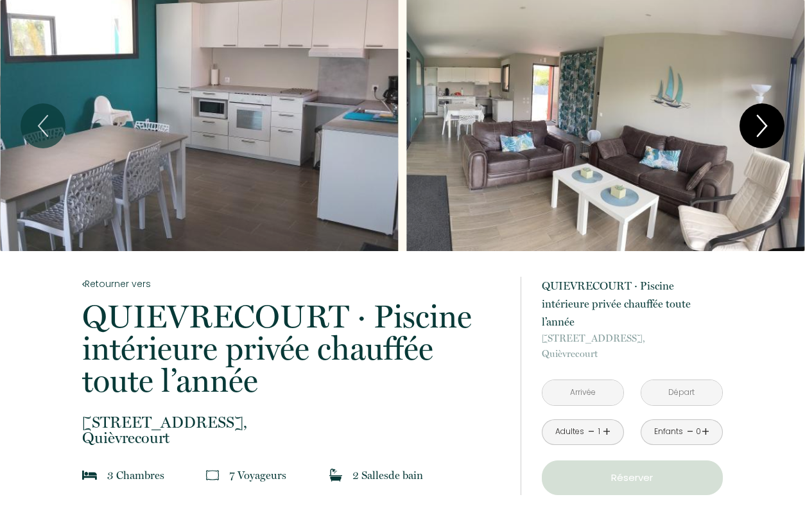  What do you see at coordinates (599, 431) in the screenshot?
I see `div: 1` at bounding box center [599, 431].